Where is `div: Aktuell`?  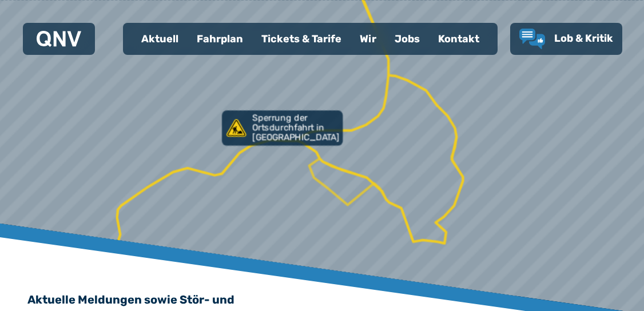
div: Aktuell is located at coordinates (160, 39).